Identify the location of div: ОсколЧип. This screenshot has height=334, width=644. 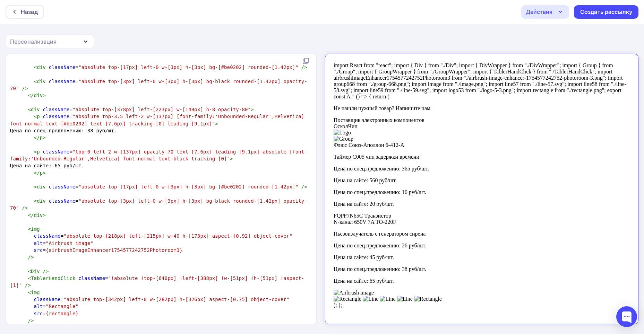
(151, 67).